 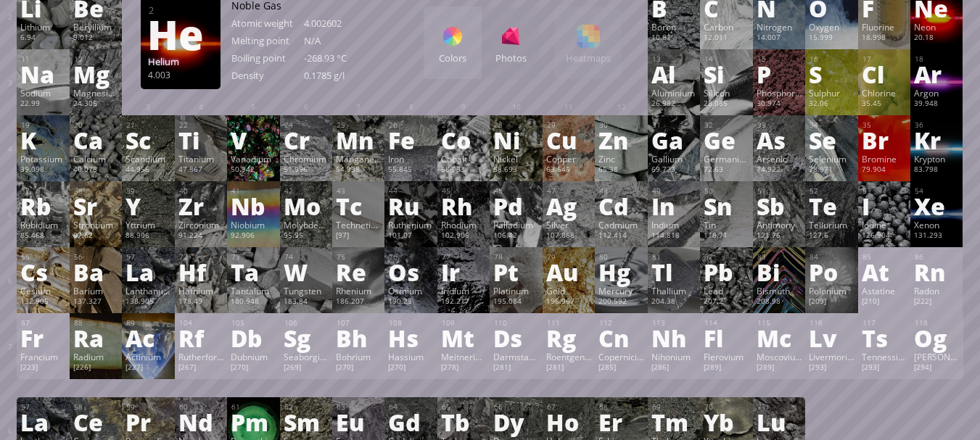 What do you see at coordinates (621, 170) in the screenshot?
I see `div: 65.38` at bounding box center [621, 170].